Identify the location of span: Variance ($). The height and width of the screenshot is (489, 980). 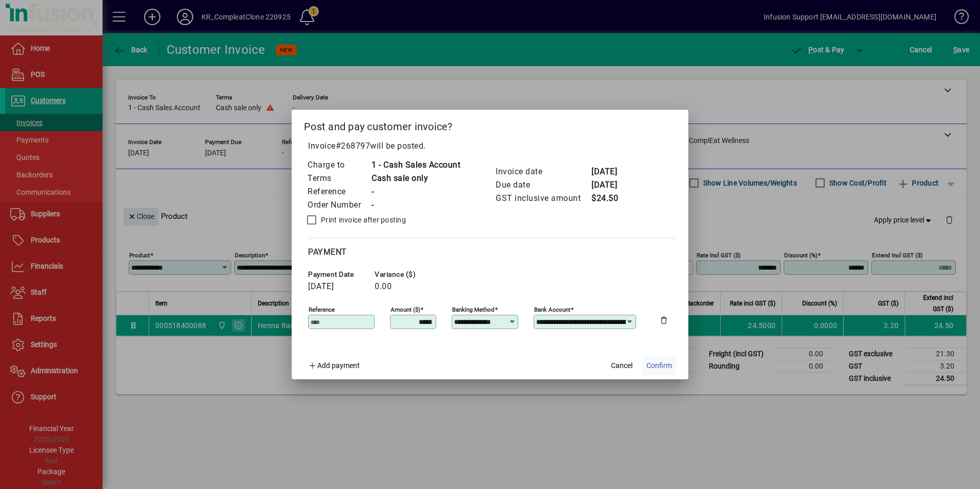
(405, 274).